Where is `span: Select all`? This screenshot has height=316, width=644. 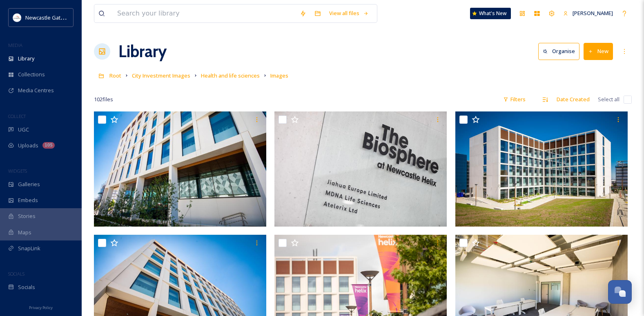
span: Select all is located at coordinates (609, 99).